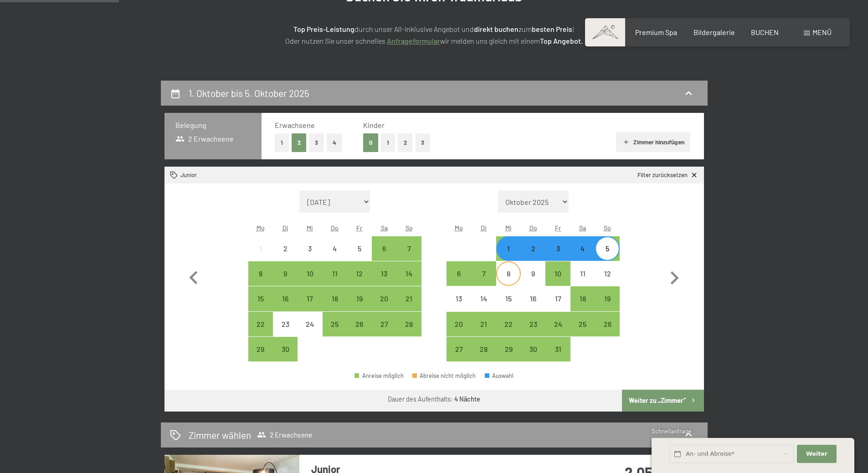 The height and width of the screenshot is (473, 868). Describe the element at coordinates (533, 249) in the screenshot. I see `div: Thu Oct 02 2025` at that location.